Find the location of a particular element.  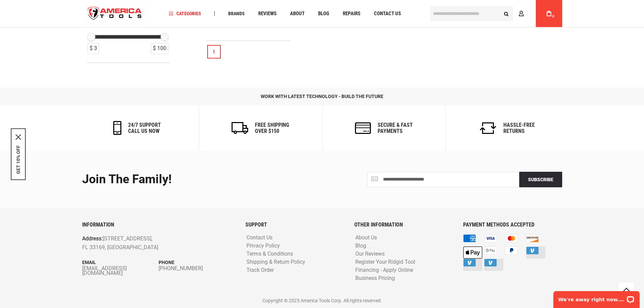

a: Categories is located at coordinates (185, 14).